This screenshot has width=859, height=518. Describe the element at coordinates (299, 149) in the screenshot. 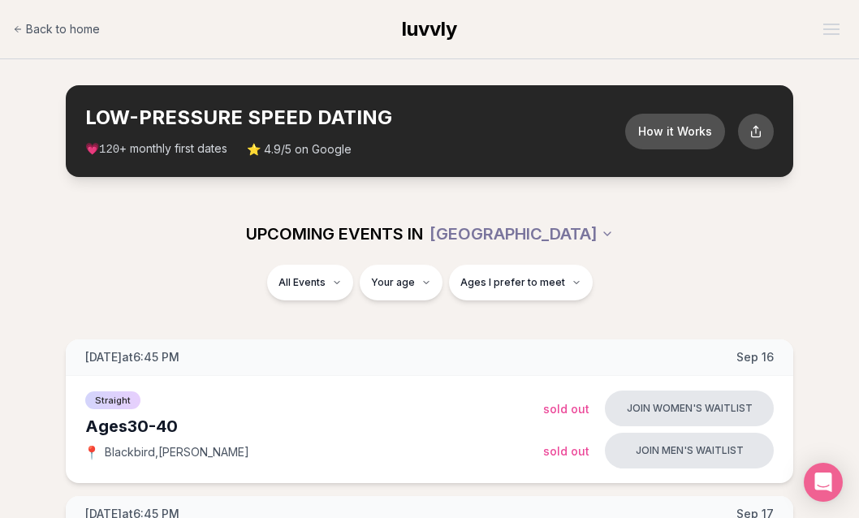

I see `span: ⭐ 4.9/5 on Google` at that location.